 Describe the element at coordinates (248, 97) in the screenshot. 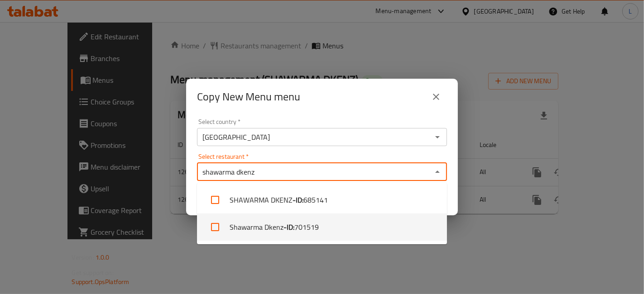

I see `h2: Copy New Menu menu` at that location.